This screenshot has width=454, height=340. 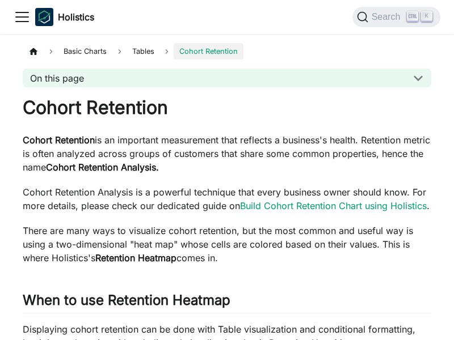 I want to click on img: Holistics, so click(x=44, y=17).